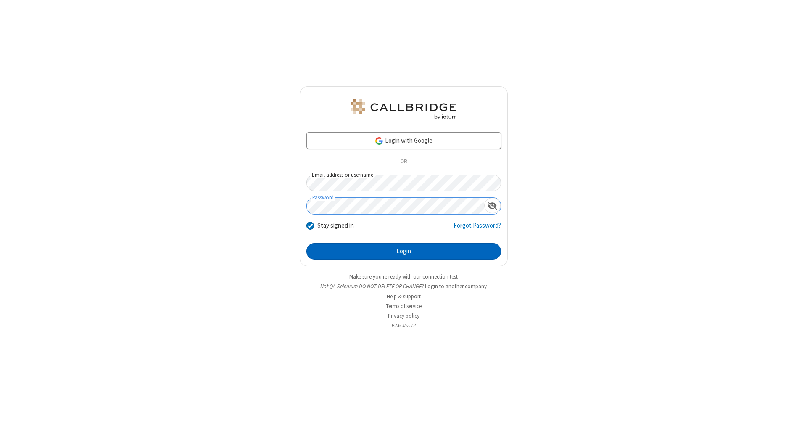  I want to click on a: Terms of service, so click(403, 306).